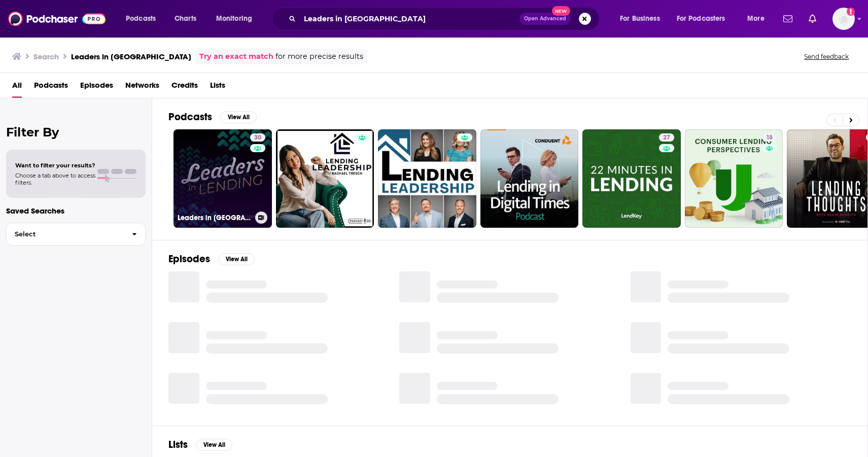 This screenshot has height=457, width=868. I want to click on h2: Podcasts, so click(190, 117).